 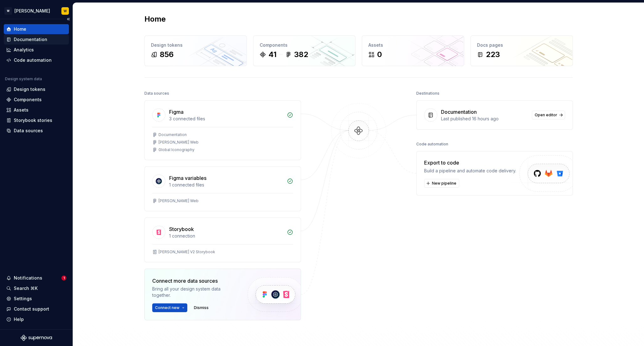 What do you see at coordinates (226, 119) in the screenshot?
I see `div: 3 connected files` at bounding box center [226, 119].